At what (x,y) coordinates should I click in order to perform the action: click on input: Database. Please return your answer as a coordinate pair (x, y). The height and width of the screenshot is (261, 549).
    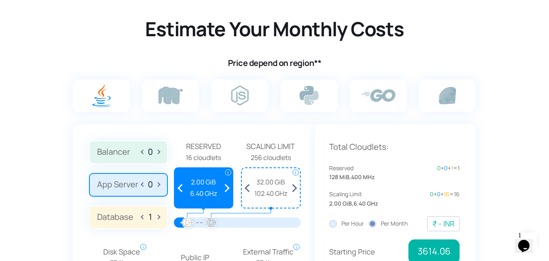
    Looking at the image, I should click on (150, 216).